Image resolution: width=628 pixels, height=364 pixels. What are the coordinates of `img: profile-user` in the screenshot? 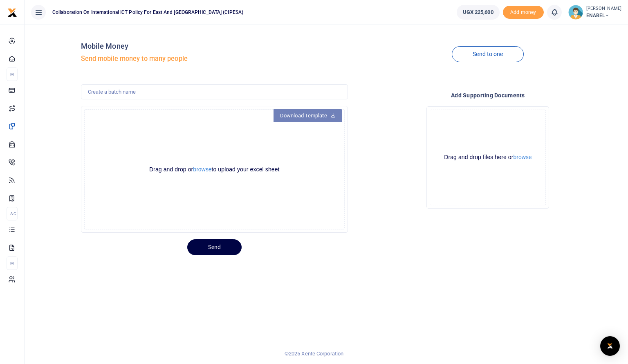 It's located at (576, 12).